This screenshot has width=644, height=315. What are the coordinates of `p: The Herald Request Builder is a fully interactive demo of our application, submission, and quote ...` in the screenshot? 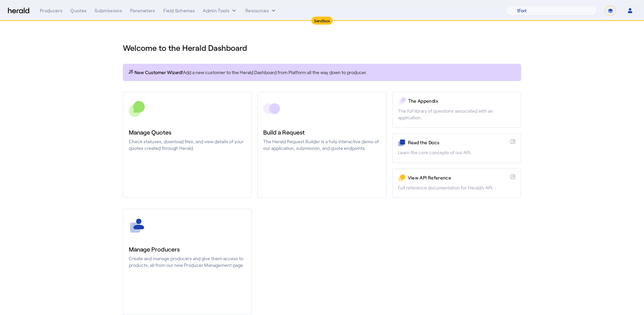 It's located at (322, 145).